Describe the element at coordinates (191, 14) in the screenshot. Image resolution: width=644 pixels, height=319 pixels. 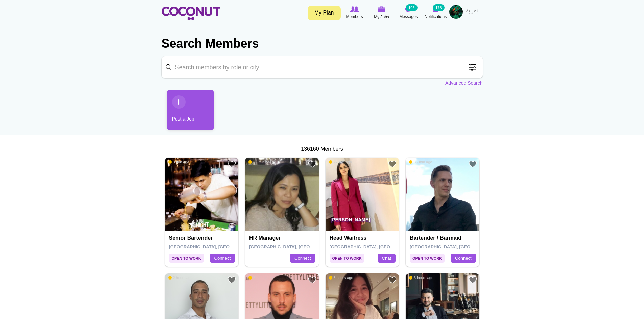
I see `img: Home` at that location.